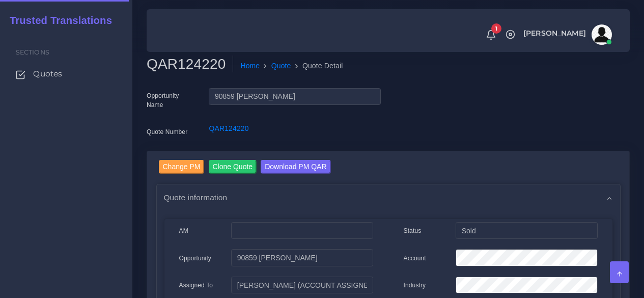 The height and width of the screenshot is (298, 644). What do you see at coordinates (602, 35) in the screenshot?
I see `img: avatar` at bounding box center [602, 35].